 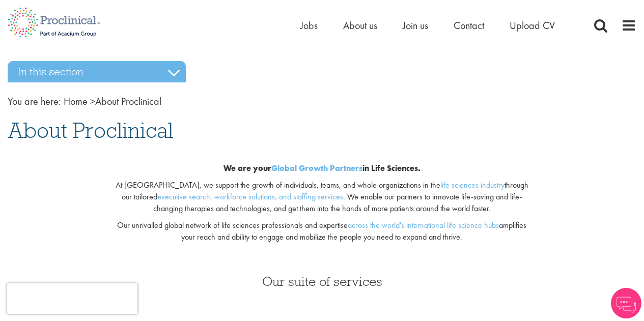 What do you see at coordinates (317, 168) in the screenshot?
I see `a: Global Growth Partners` at bounding box center [317, 168].